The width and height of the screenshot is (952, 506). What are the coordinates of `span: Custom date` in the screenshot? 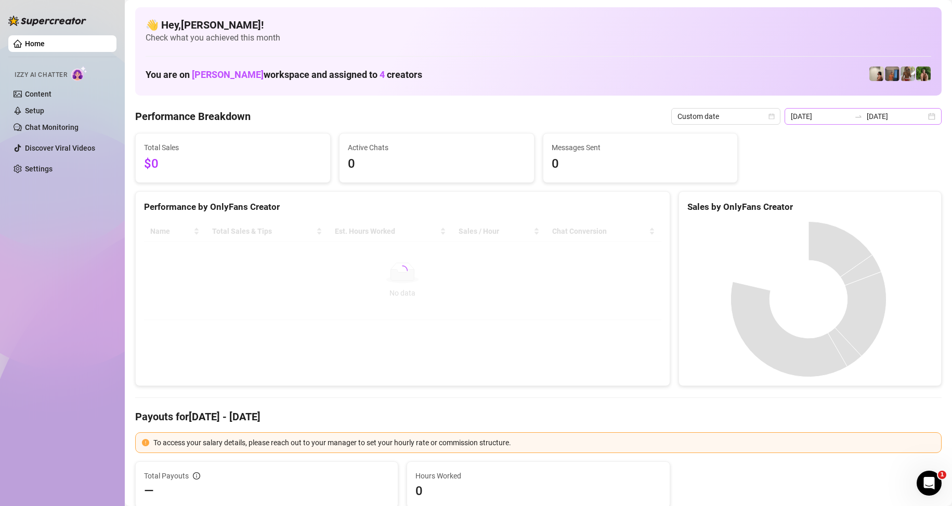 It's located at (726, 116).